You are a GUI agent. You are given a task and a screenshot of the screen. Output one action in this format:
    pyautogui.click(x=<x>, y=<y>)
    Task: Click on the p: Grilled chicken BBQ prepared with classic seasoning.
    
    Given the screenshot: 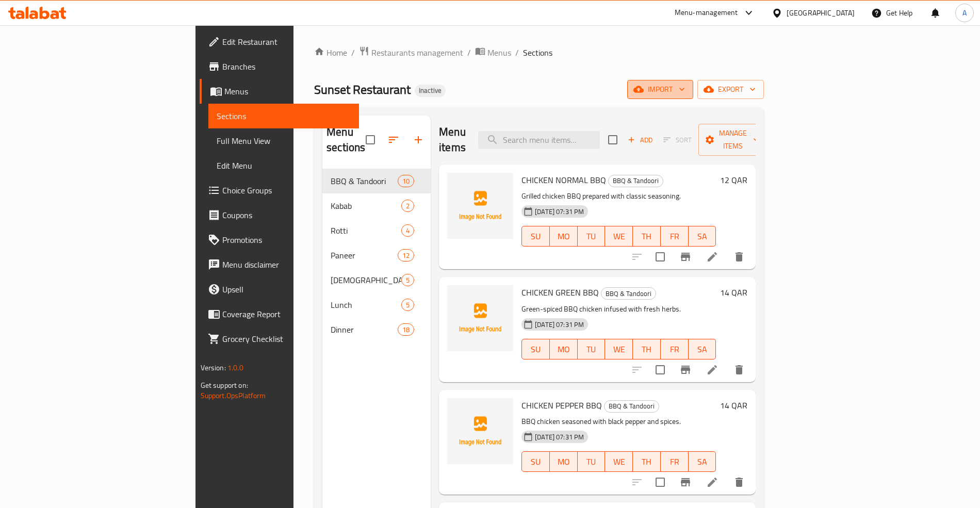 What is the action you would take?
    pyautogui.click(x=618, y=196)
    